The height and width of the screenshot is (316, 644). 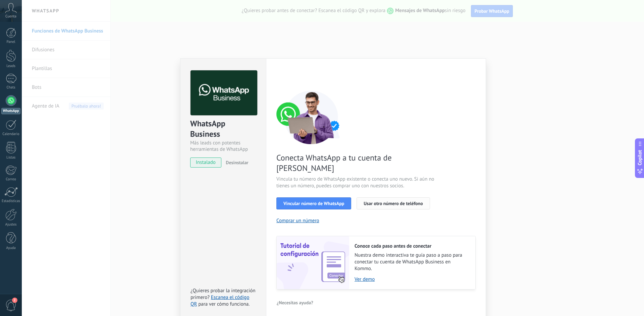 What do you see at coordinates (15, 300) in the screenshot?
I see `span: 2` at bounding box center [15, 300].